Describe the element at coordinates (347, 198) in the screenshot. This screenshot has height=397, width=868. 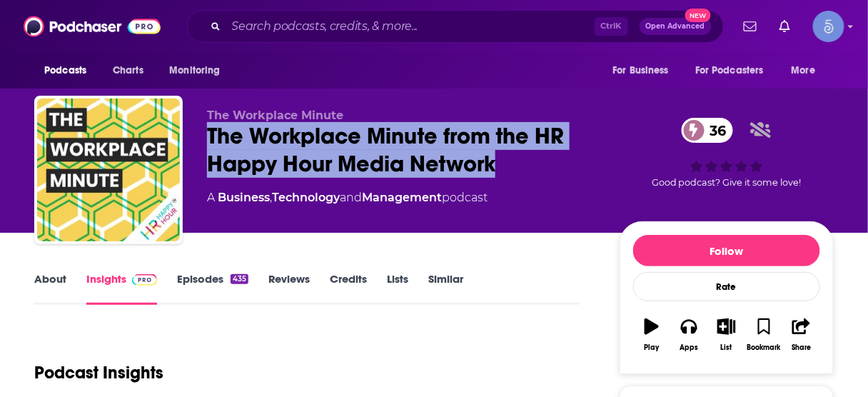
I see `div: A podcast` at that location.